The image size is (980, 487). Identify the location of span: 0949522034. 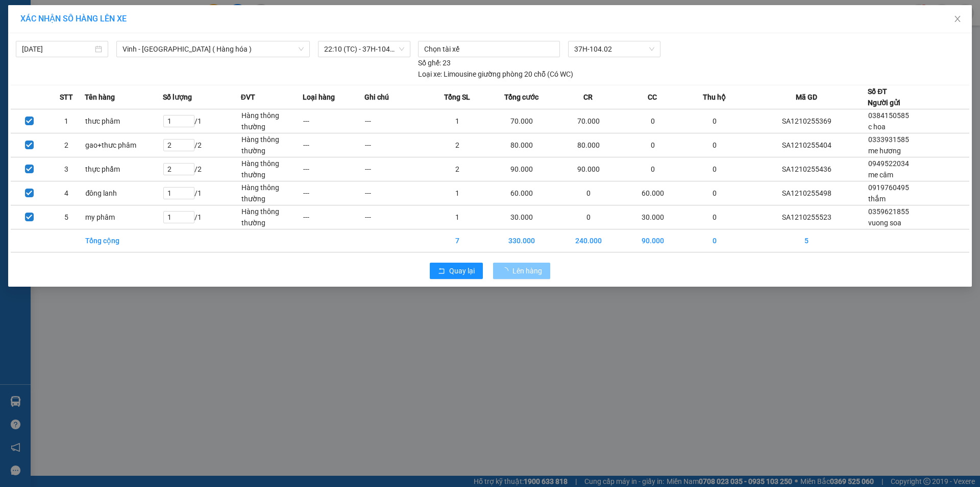
(889, 164).